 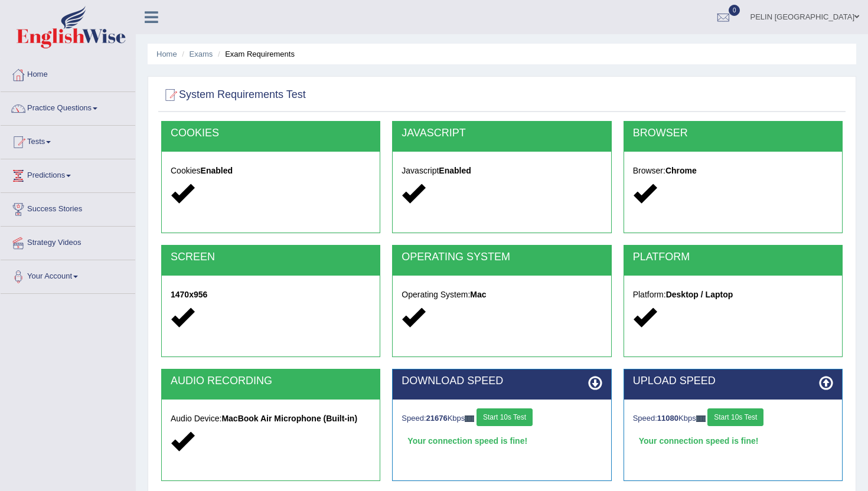 I want to click on h5: Platform:, so click(x=732, y=294).